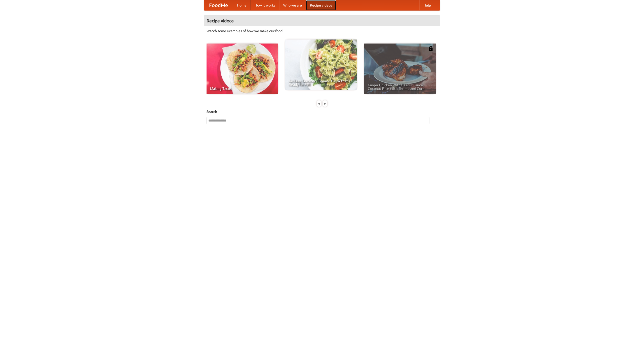 The height and width of the screenshot is (356, 644). What do you see at coordinates (218, 5) in the screenshot?
I see `a: FoodMe` at bounding box center [218, 5].